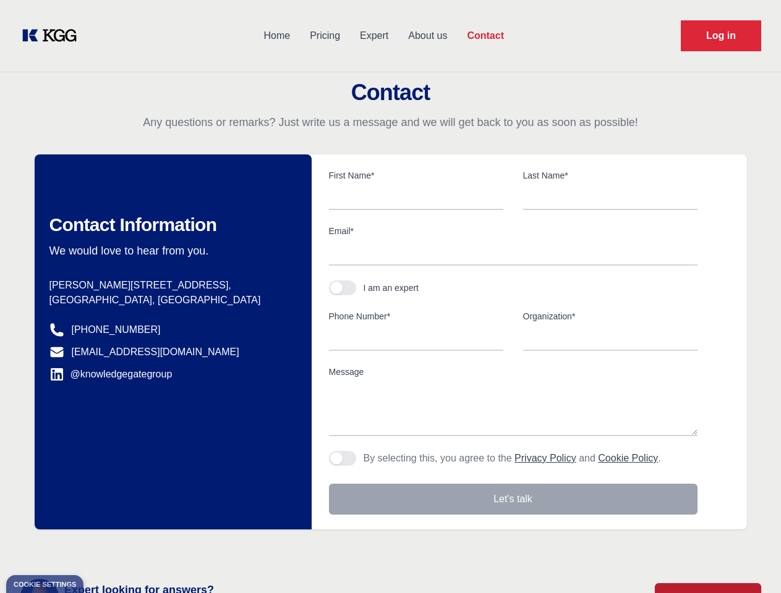 The height and width of the screenshot is (593, 781). I want to click on a: KOL Knowledge Platform: Talk to Key External Experts (KEE), so click(53, 36).